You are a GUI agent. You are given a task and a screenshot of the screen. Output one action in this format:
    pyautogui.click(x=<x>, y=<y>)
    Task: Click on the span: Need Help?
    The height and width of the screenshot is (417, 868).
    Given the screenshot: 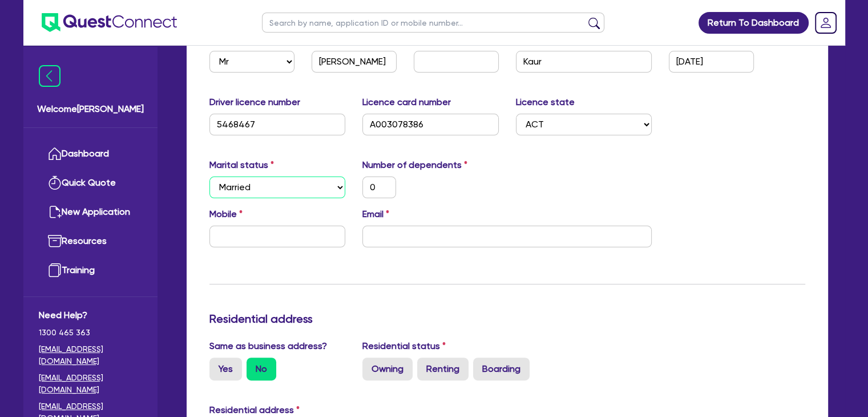 What is the action you would take?
    pyautogui.click(x=90, y=316)
    